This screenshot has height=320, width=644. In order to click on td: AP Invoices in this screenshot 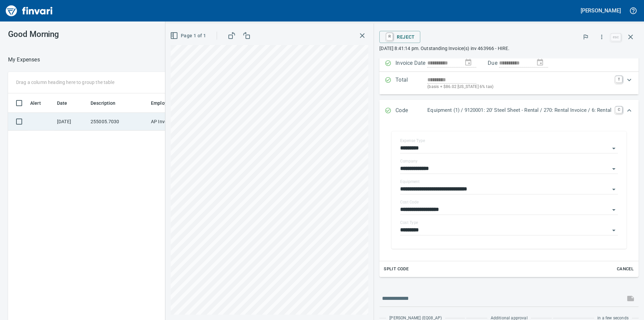, I will do `click(174, 122)`.